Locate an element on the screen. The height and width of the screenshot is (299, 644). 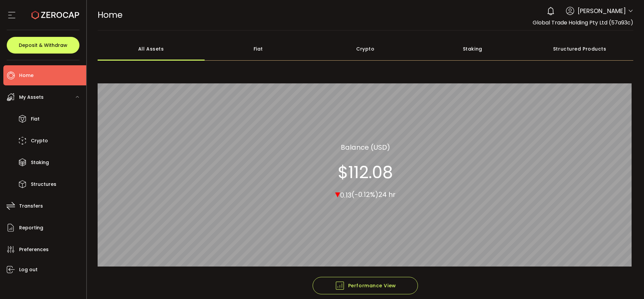
span: Deposit & Withdraw is located at coordinates (43, 45).